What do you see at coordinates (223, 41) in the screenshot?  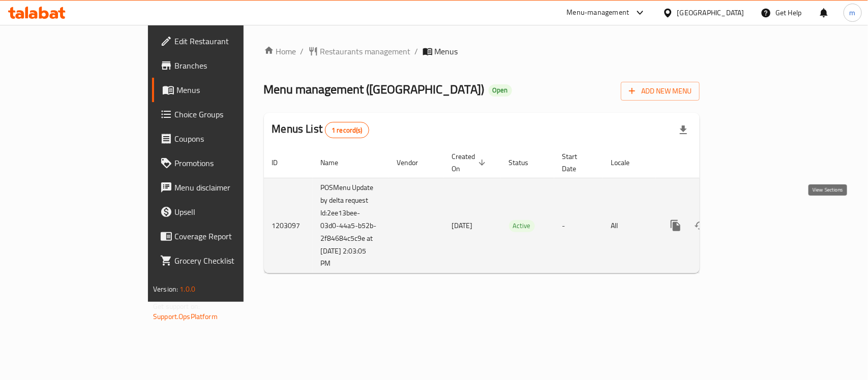 I see `a: Edit Restaurant` at bounding box center [223, 41].